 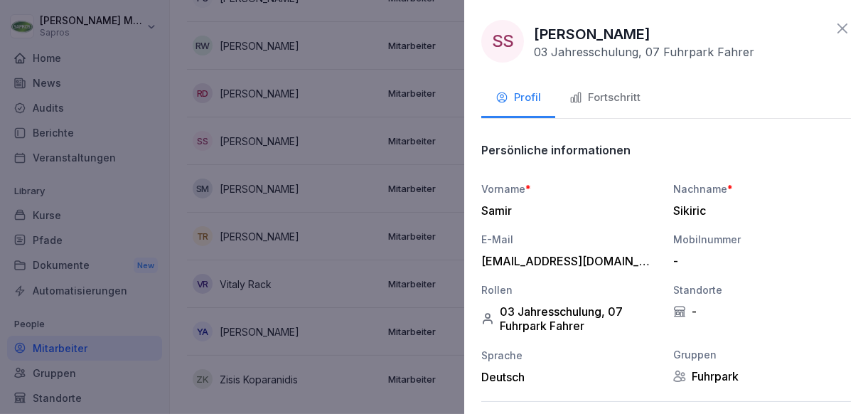 What do you see at coordinates (570, 239) in the screenshot?
I see `div: E-Mail` at bounding box center [570, 239].